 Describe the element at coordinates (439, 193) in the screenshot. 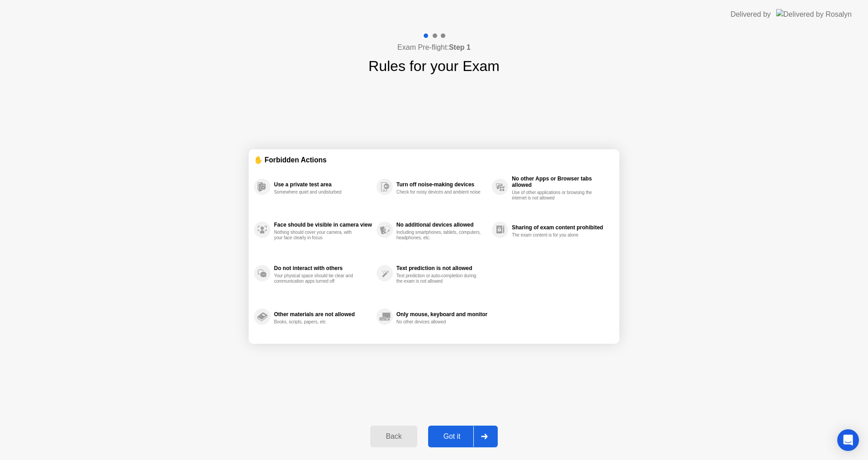

I see `div: Check for noisy devices and ambient noise` at that location.